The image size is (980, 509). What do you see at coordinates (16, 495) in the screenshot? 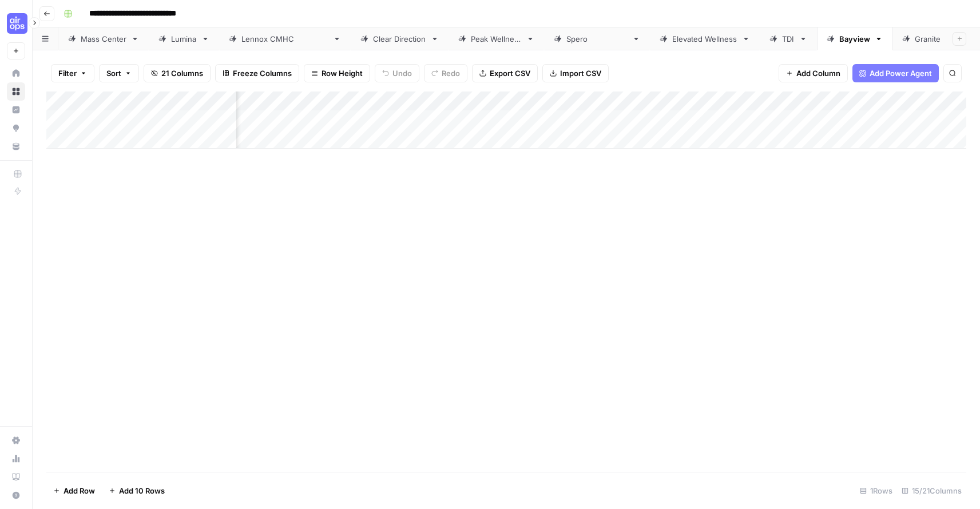
I see `button: Help + Support` at bounding box center [16, 495].